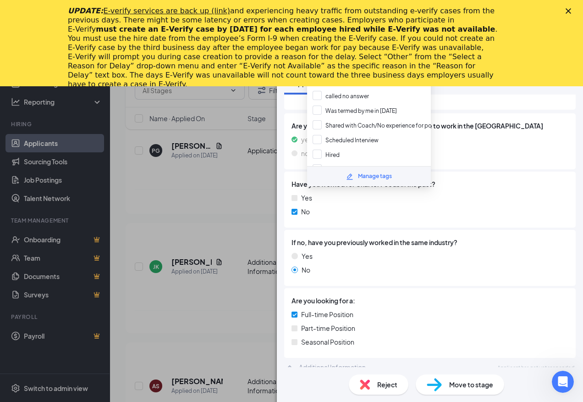 Image resolution: width=583 pixels, height=402 pixels. What do you see at coordinates (387, 384) in the screenshot?
I see `span: Reject` at bounding box center [387, 384].